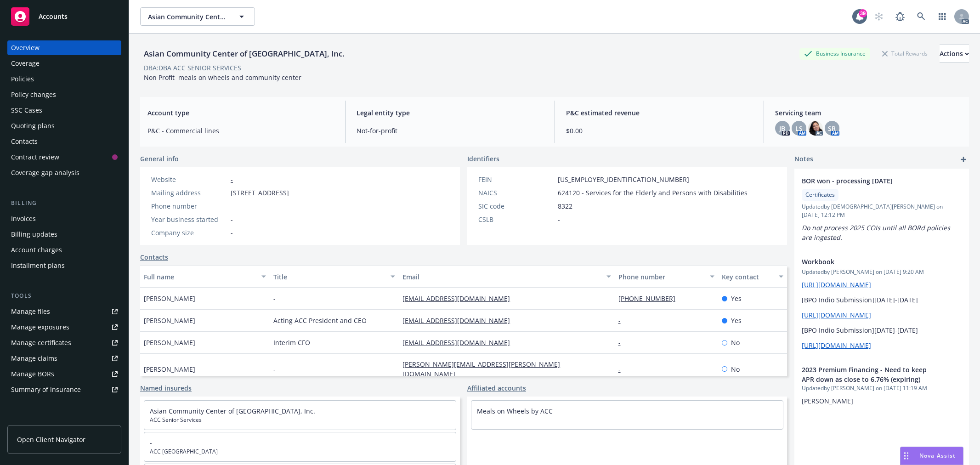 This screenshot has width=980, height=465. I want to click on em: Do not process 2025 COIs until all BORd policies are ingested., so click(876, 232).